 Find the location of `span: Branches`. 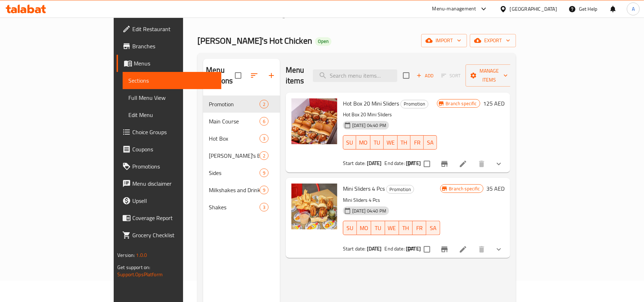

span: Branches is located at coordinates (174, 46).